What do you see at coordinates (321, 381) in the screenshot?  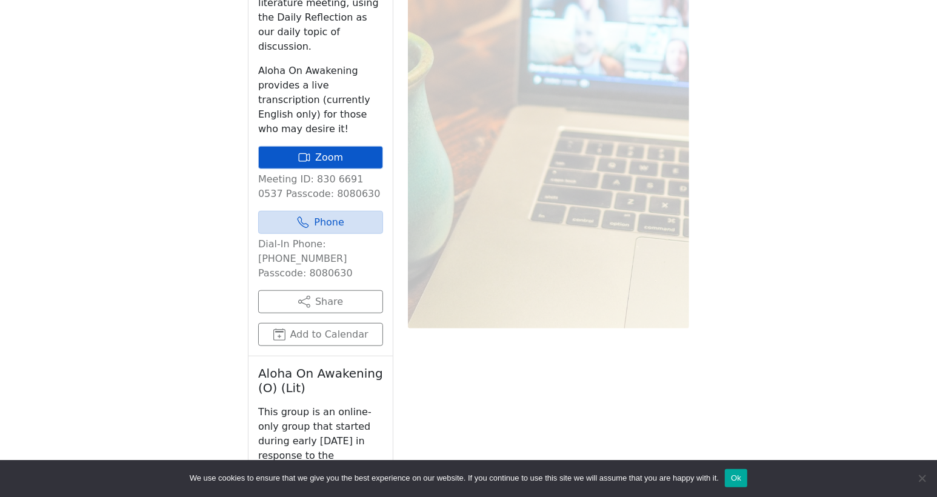 I see `h2: Aloha On Awakening (O) (Lit)` at bounding box center [321, 381].